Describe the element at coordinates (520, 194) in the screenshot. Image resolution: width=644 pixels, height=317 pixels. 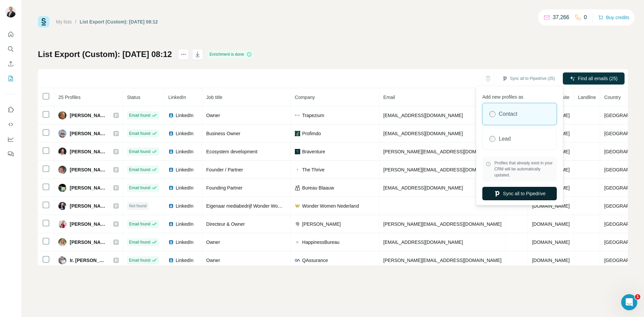
I see `button: Sync all to Pipedrive` at that location.